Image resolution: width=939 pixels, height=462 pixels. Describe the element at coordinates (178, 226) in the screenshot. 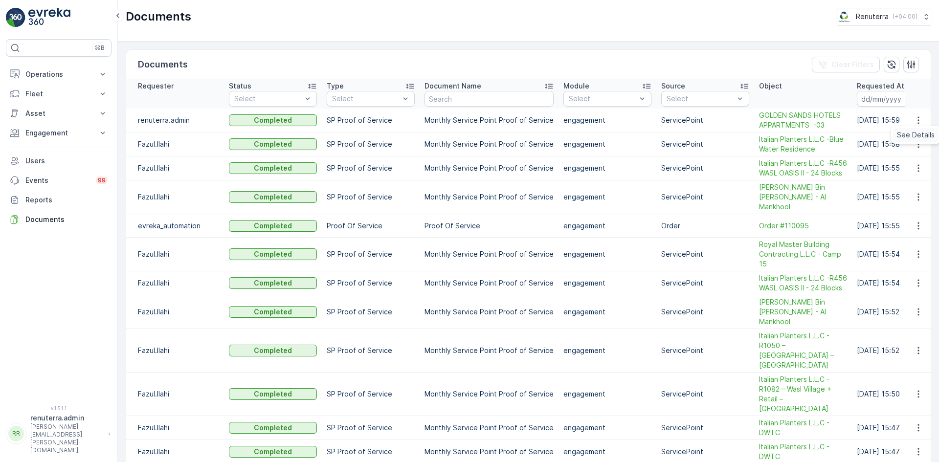

I see `p: evreka_automation` at that location.